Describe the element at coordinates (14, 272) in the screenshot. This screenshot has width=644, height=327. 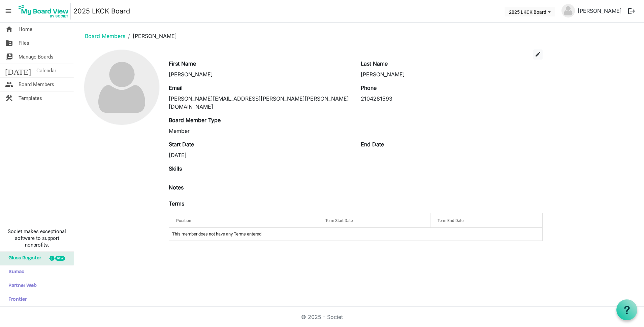
I see `span: Sumac` at that location.